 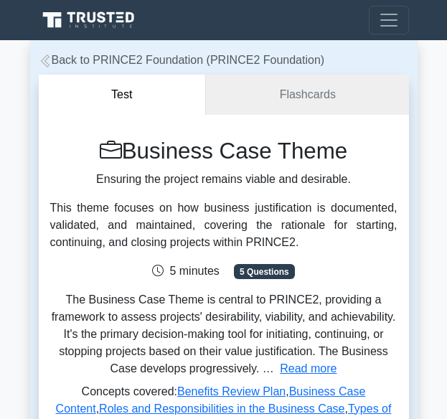 What do you see at coordinates (224, 333) in the screenshot?
I see `span: The Business Case Theme is central to PRINCE2, providing a framework to assess projects' desirabi...` at bounding box center [224, 333].